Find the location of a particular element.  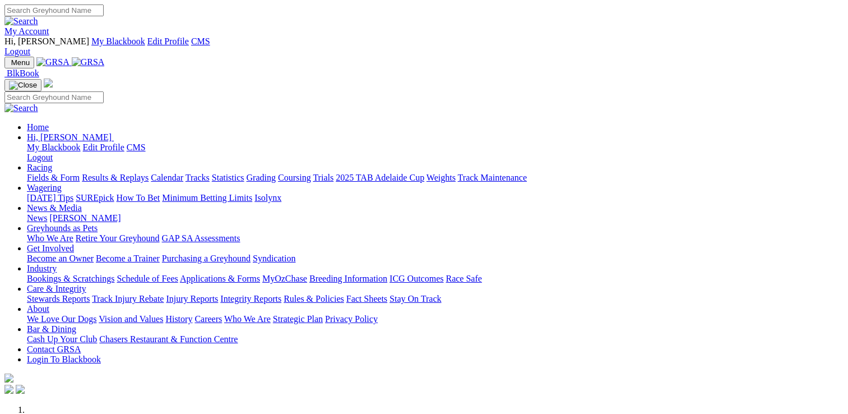

a: ICG Outcomes is located at coordinates (416, 278).